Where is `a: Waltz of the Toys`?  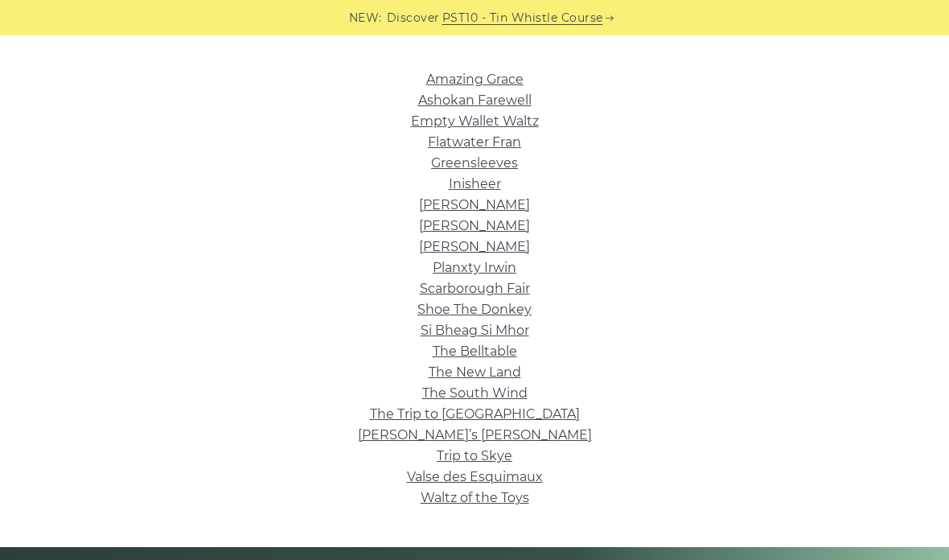 a: Waltz of the Toys is located at coordinates (475, 497).